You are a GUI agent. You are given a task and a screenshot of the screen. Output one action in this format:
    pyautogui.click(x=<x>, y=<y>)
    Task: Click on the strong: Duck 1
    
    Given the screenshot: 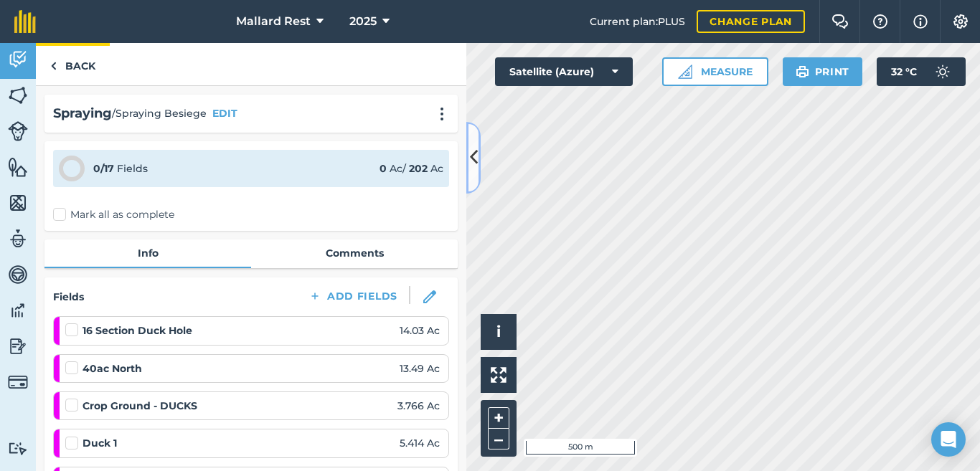 What is the action you would take?
    pyautogui.click(x=100, y=443)
    